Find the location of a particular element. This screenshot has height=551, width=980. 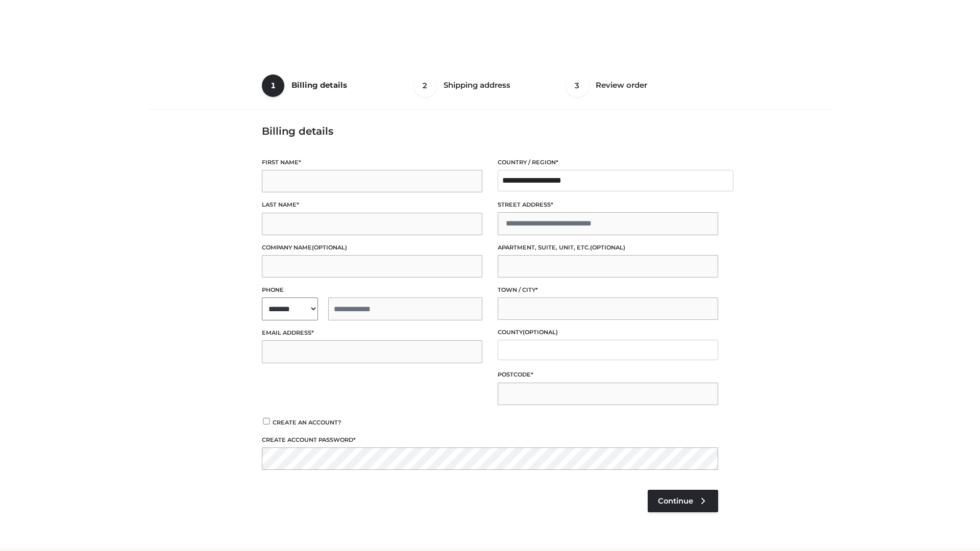

span: Continue is located at coordinates (675, 501).